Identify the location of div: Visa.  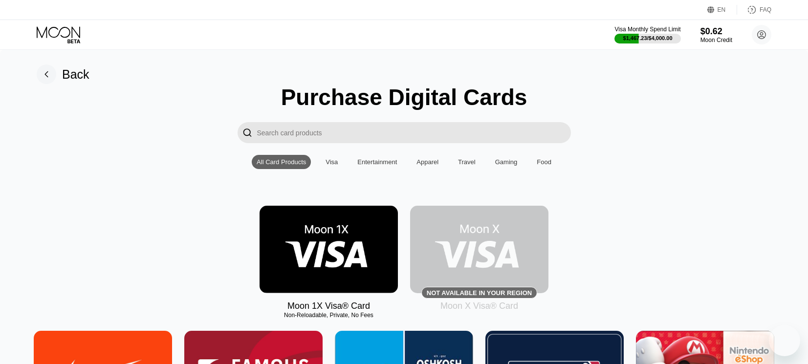
(331, 162).